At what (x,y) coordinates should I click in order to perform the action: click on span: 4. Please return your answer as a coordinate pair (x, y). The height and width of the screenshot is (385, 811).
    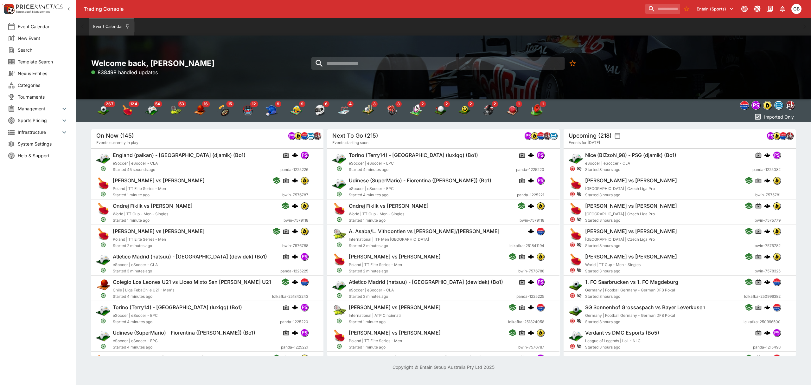
    Looking at the image, I should click on (350, 104).